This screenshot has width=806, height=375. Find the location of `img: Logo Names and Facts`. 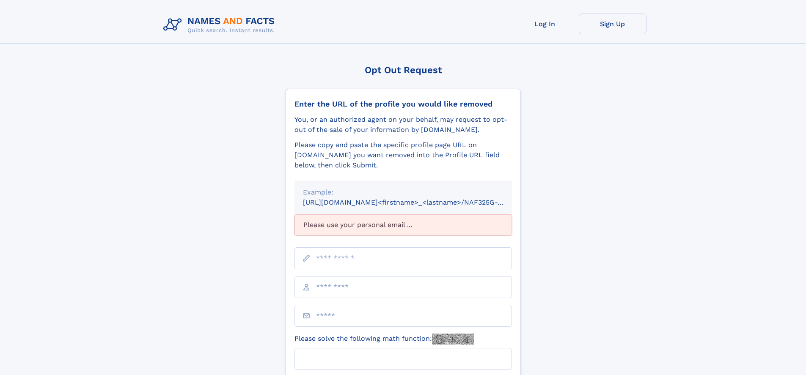

img: Logo Names and Facts is located at coordinates (221, 25).